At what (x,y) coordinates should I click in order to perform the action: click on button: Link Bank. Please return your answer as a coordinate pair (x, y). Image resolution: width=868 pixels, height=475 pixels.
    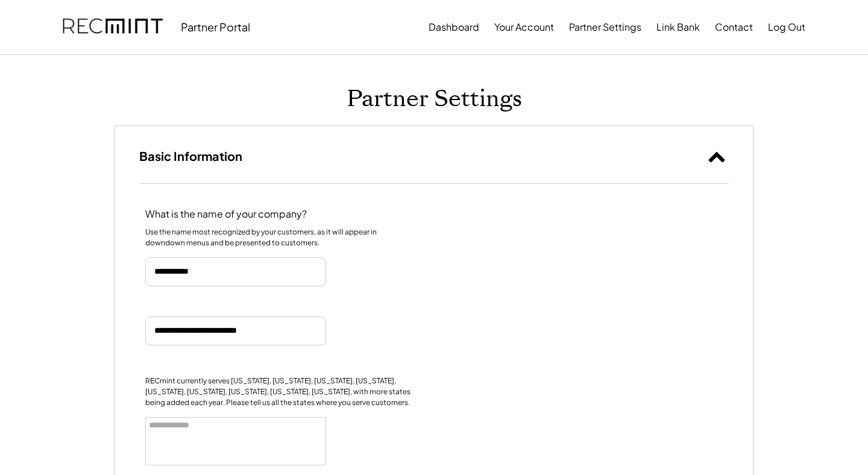
    Looking at the image, I should click on (678, 27).